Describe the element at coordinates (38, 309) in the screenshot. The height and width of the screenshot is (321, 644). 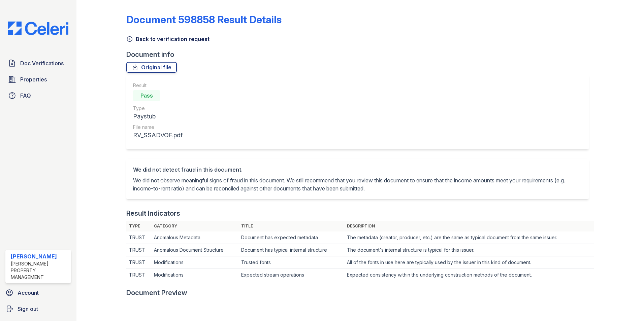
I see `a: Sign out` at that location.